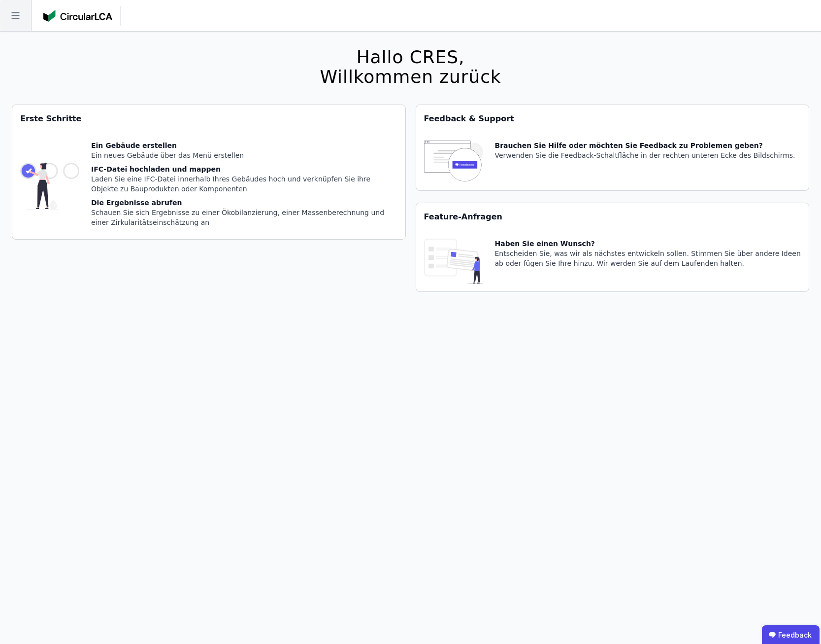 The width and height of the screenshot is (821, 644). What do you see at coordinates (453, 161) in the screenshot?
I see `img: feedback-icon-HCTs5lye.svg` at bounding box center [453, 161].